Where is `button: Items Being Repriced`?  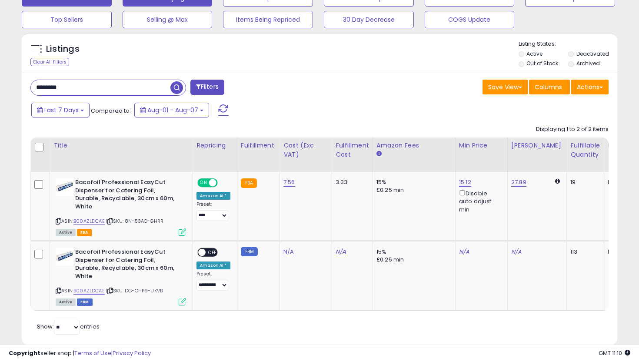 button: Items Being Repriced is located at coordinates (268, 20).